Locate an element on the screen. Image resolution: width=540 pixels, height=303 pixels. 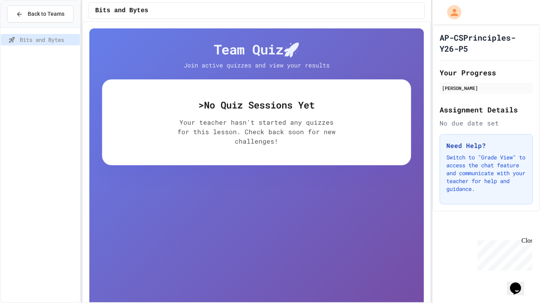
p: Your teacher hasn't started any quizzes for this lesson. Check back soon for new challenges! is located at coordinates (256, 132).